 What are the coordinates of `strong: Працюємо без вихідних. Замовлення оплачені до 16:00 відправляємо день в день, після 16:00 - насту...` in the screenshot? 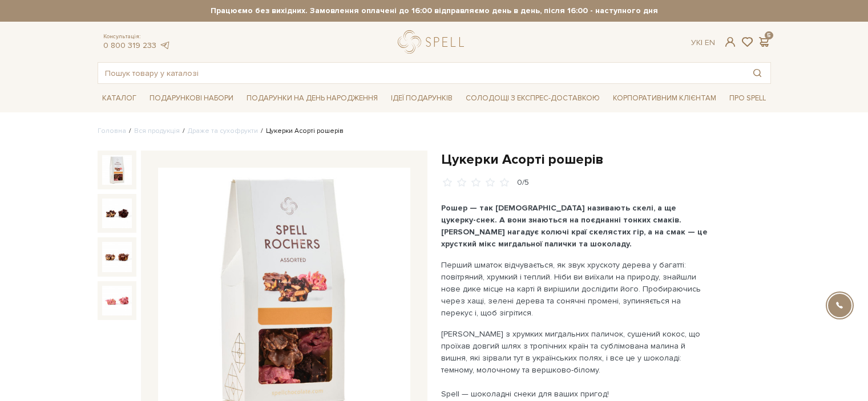 It's located at (434, 11).